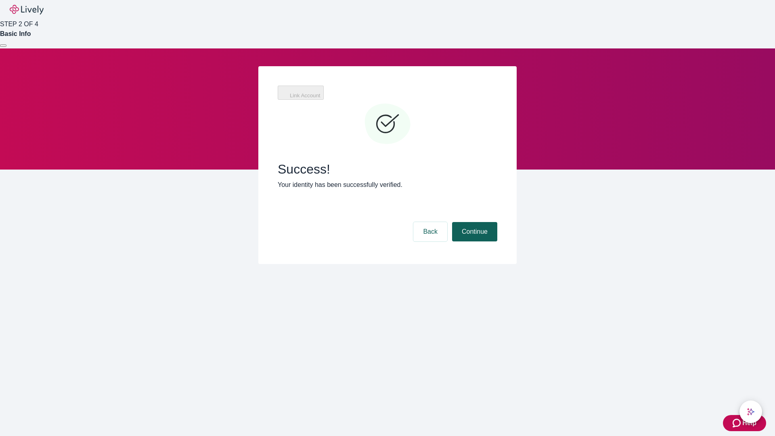 The height and width of the screenshot is (436, 775). Describe the element at coordinates (751, 412) in the screenshot. I see `button: chat` at that location.